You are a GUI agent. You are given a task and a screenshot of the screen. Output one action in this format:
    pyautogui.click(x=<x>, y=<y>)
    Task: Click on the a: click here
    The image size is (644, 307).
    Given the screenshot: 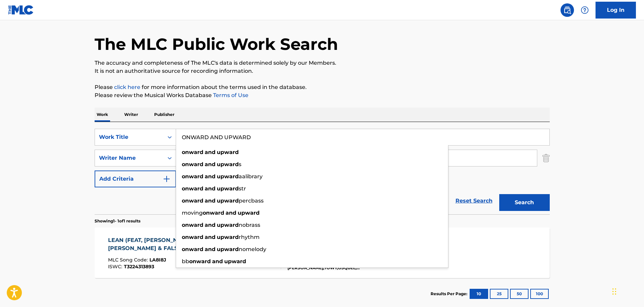 What is the action you would take?
    pyautogui.click(x=127, y=87)
    